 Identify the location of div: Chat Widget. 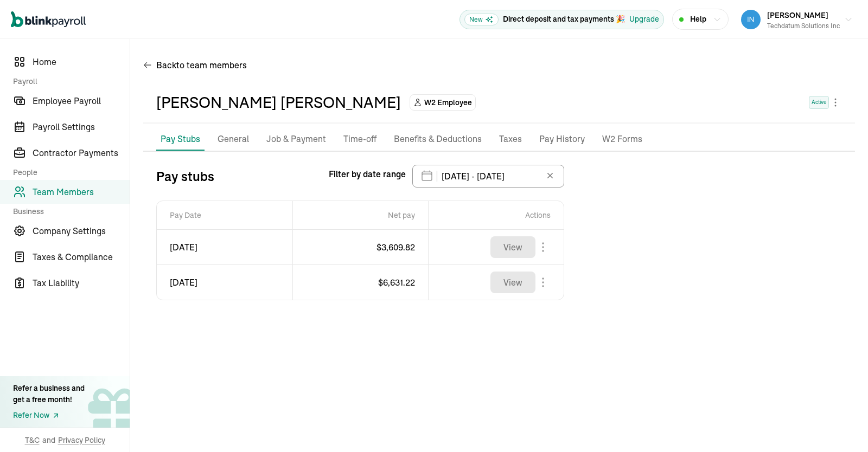
(778, 393).